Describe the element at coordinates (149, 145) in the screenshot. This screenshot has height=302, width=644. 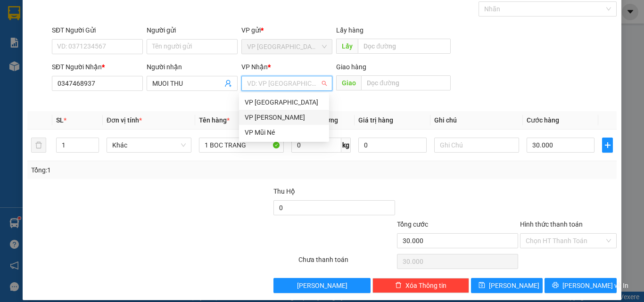
I see `span: Khác` at that location.